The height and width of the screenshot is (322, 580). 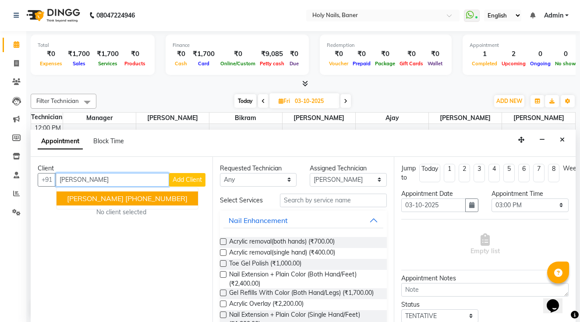 I want to click on span: Block Time, so click(x=109, y=141).